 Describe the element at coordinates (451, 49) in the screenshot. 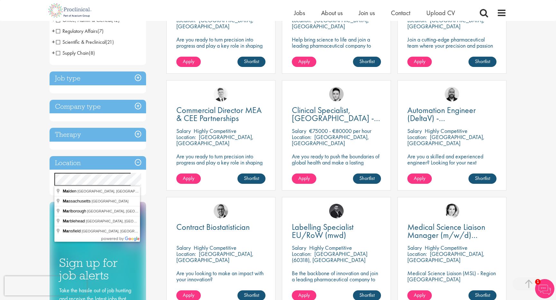

I see `p: Join a cutting-edge pharmaceutical team where your precision and passion for quality will help sh...` at that location.